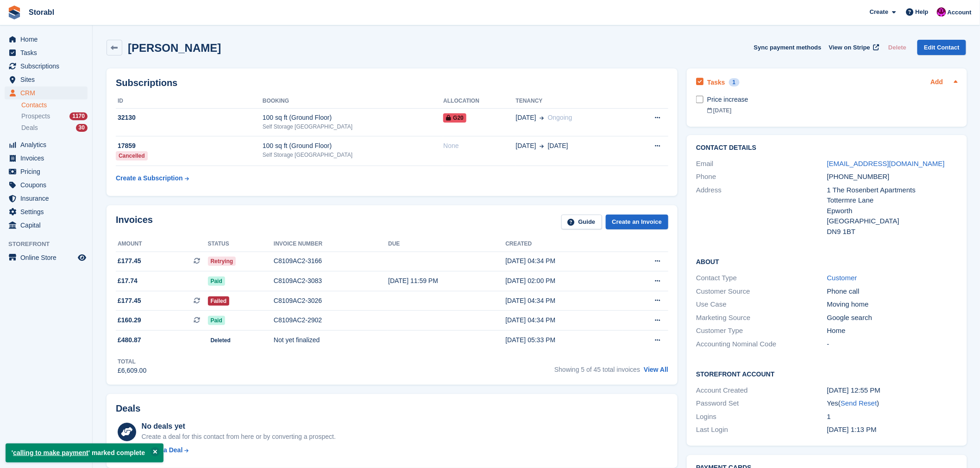 The image size is (980, 468). Describe the element at coordinates (353, 118) in the screenshot. I see `div: 100 sq ft (Ground Floor)` at that location.